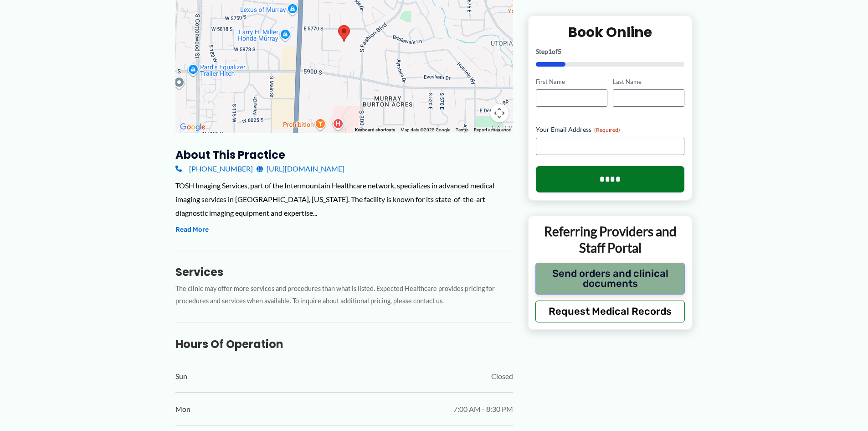 The width and height of the screenshot is (868, 431). What do you see at coordinates (344, 154) in the screenshot?
I see `h3: About this practice` at bounding box center [344, 154].